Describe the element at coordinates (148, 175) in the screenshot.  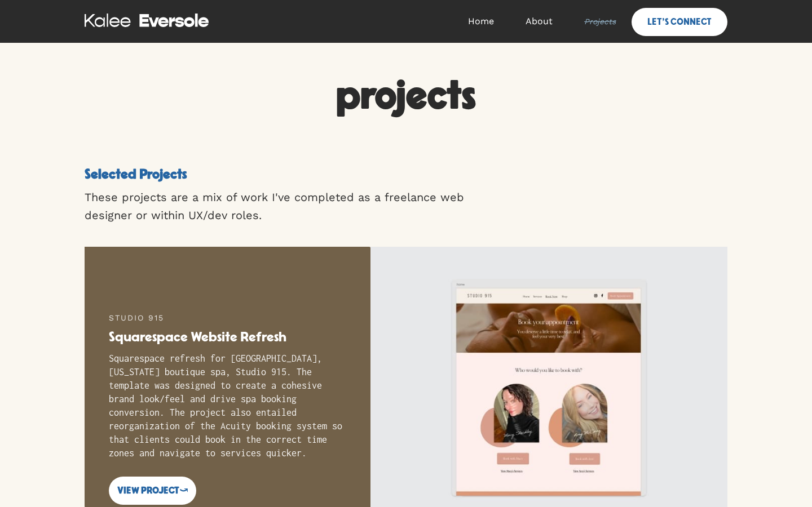
I see `h2: Selected Projects` at that location.